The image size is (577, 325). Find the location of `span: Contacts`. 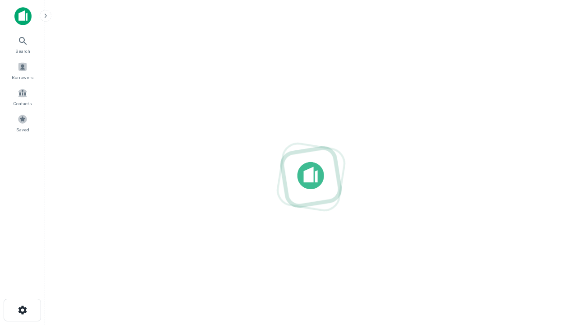

span: Contacts is located at coordinates (23, 103).